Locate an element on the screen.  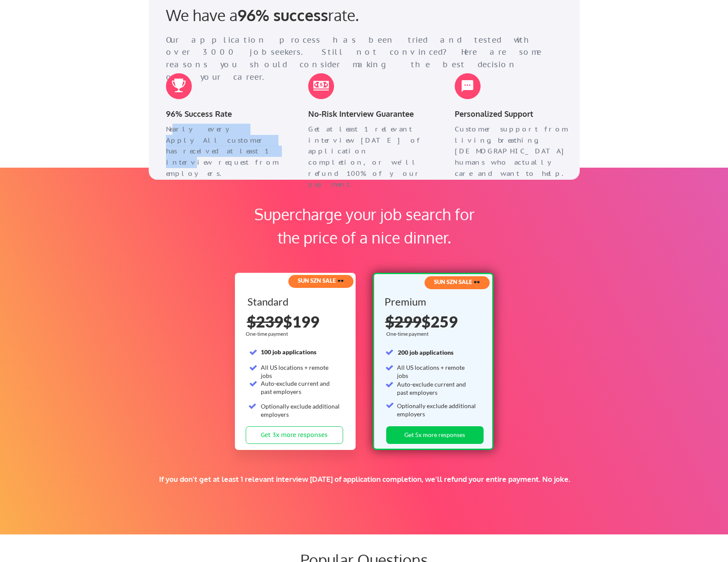
strong: 100 job applications is located at coordinates (288, 352).